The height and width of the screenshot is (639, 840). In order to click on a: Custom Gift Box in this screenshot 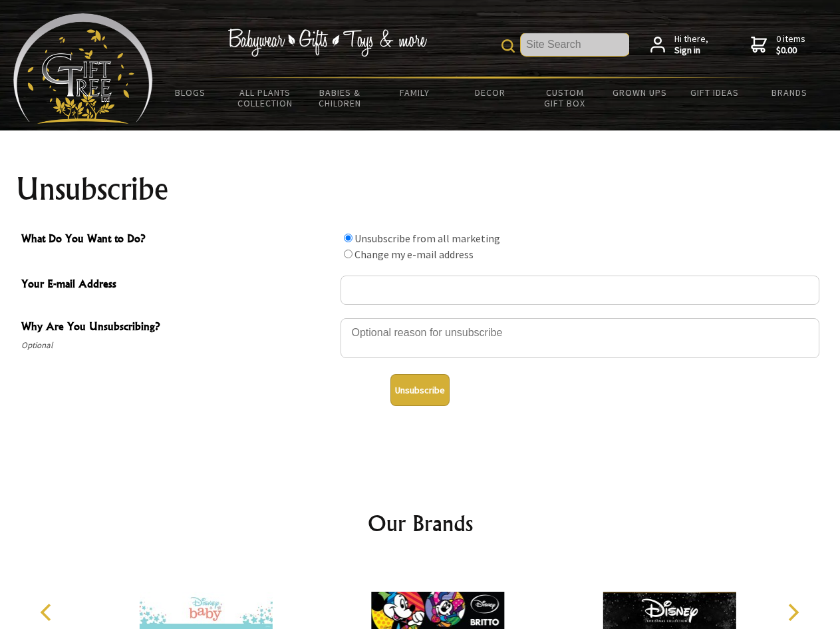, I will do `click(564, 98)`.